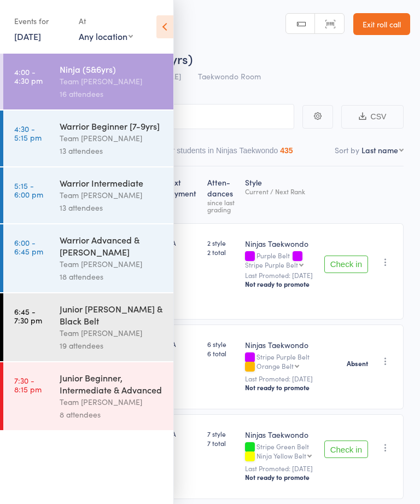 This screenshot has height=504, width=420. I want to click on span: 6 total, so click(222, 353).